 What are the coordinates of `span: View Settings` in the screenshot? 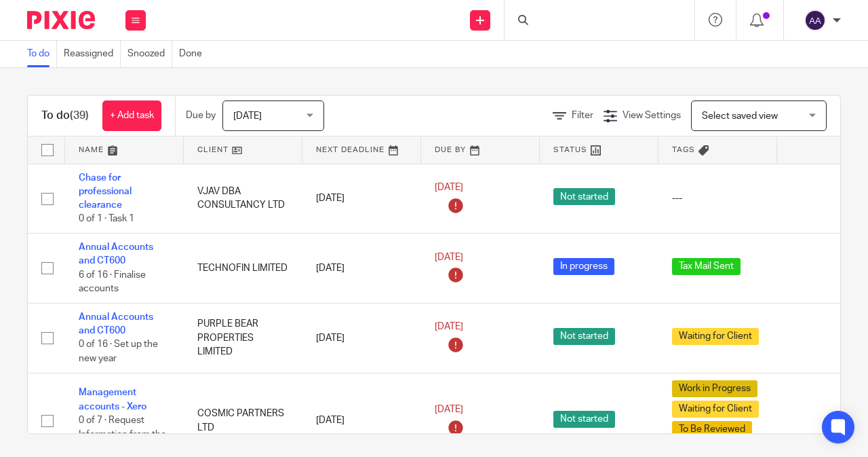 It's located at (652, 115).